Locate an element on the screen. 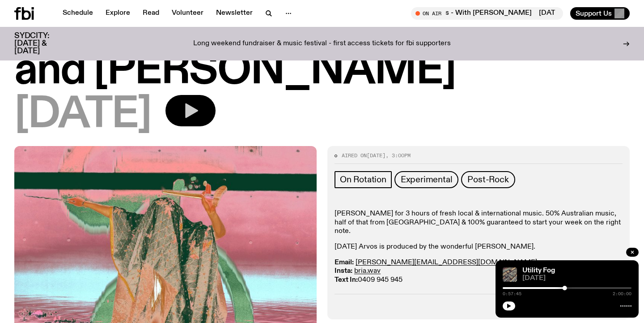 Image resolution: width=644 pixels, height=323 pixels. a: Utility Fog is located at coordinates (538, 270).